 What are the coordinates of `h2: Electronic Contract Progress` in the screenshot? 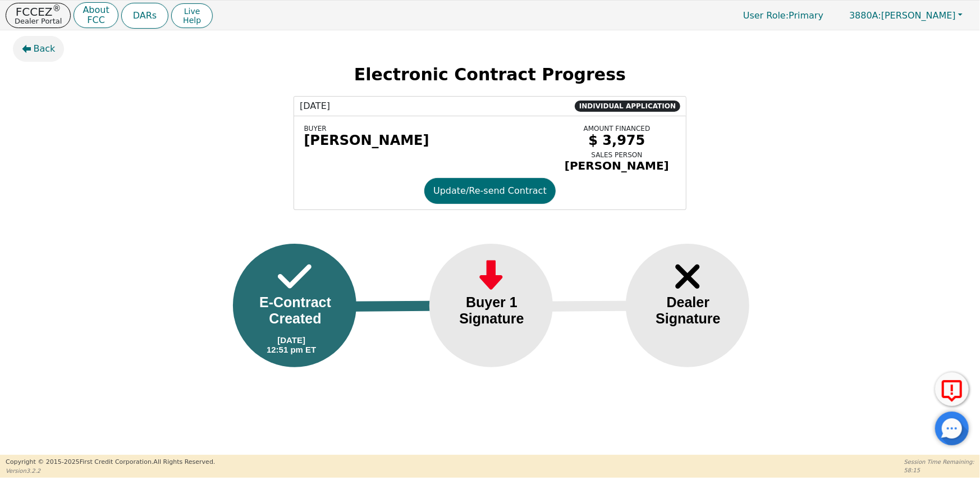 It's located at (490, 75).